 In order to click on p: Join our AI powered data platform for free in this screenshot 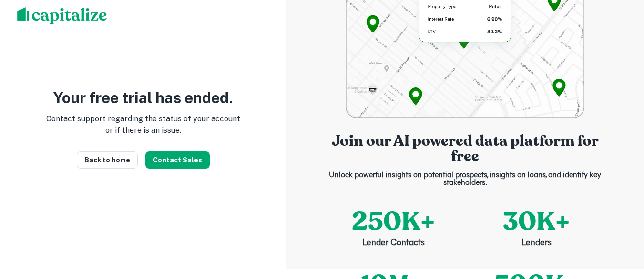, I will do `click(465, 149)`.